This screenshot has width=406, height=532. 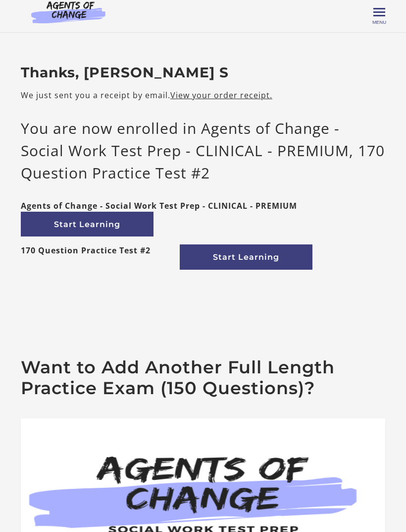 What do you see at coordinates (86, 256) in the screenshot?
I see `strong: 170 Question Practice Test #2` at bounding box center [86, 256].